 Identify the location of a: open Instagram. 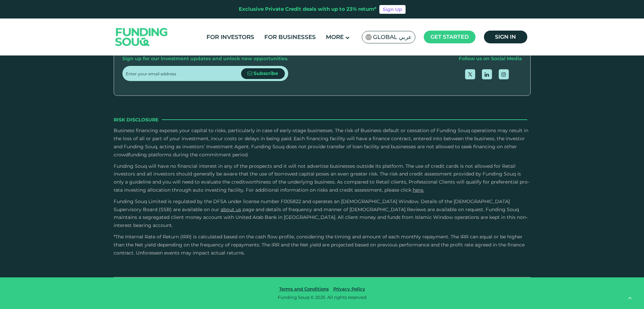
(504, 74).